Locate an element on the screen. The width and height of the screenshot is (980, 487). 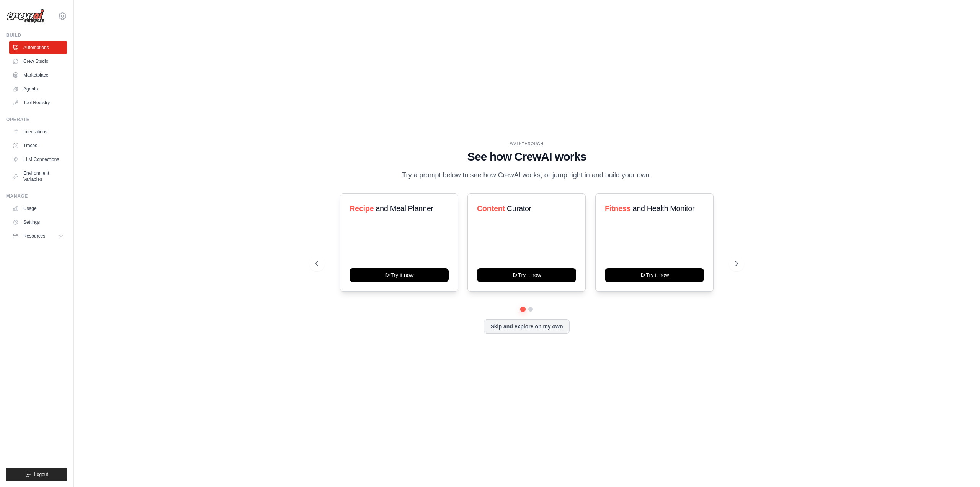
span: Resources is located at coordinates (34, 236).